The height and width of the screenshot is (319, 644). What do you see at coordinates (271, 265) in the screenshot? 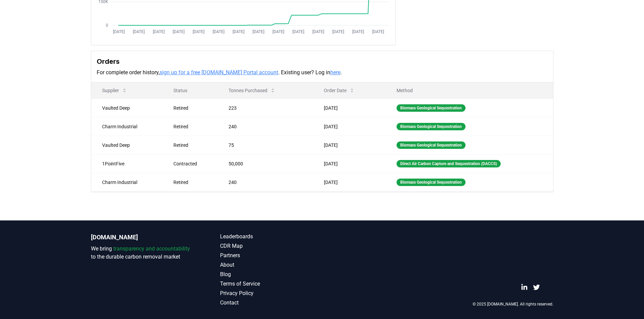
I see `a: About` at bounding box center [271, 265].